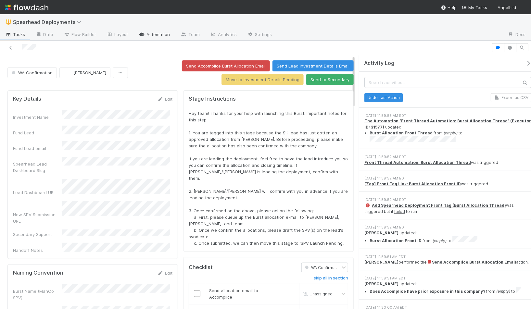  What do you see at coordinates (474, 7) in the screenshot?
I see `span: My Tasks` at bounding box center [474, 7].